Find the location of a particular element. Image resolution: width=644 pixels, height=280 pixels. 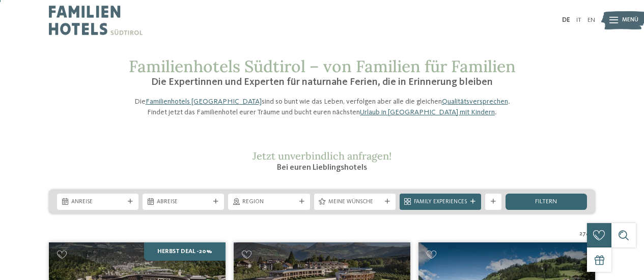

span: Abreise is located at coordinates (183, 202).